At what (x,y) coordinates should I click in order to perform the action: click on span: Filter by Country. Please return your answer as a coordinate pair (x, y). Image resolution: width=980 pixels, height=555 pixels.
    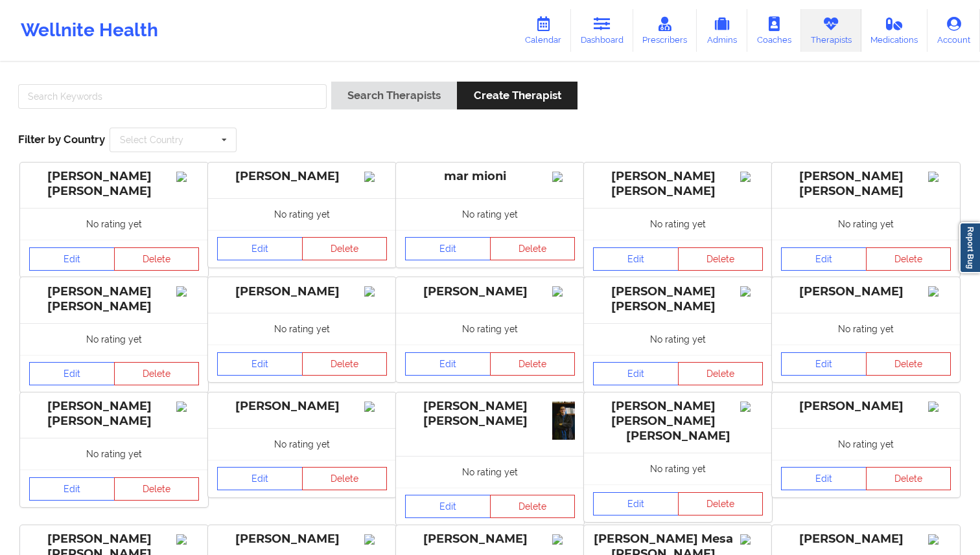
    Looking at the image, I should click on (61, 139).